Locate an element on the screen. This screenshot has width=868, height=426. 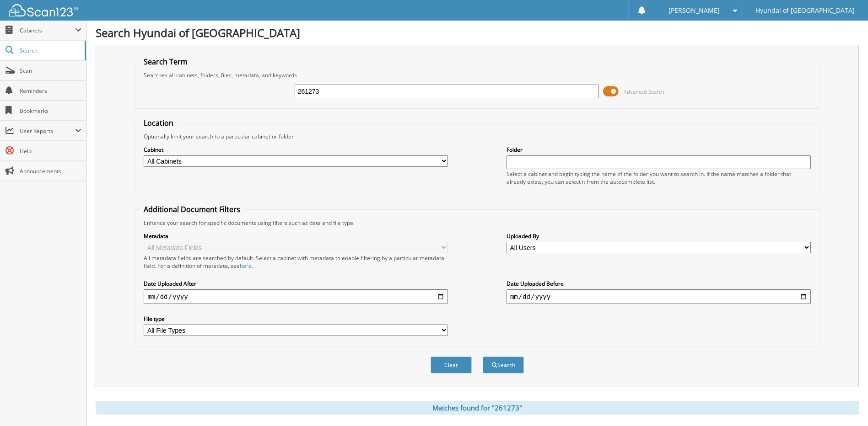
span: Help is located at coordinates (50, 151).